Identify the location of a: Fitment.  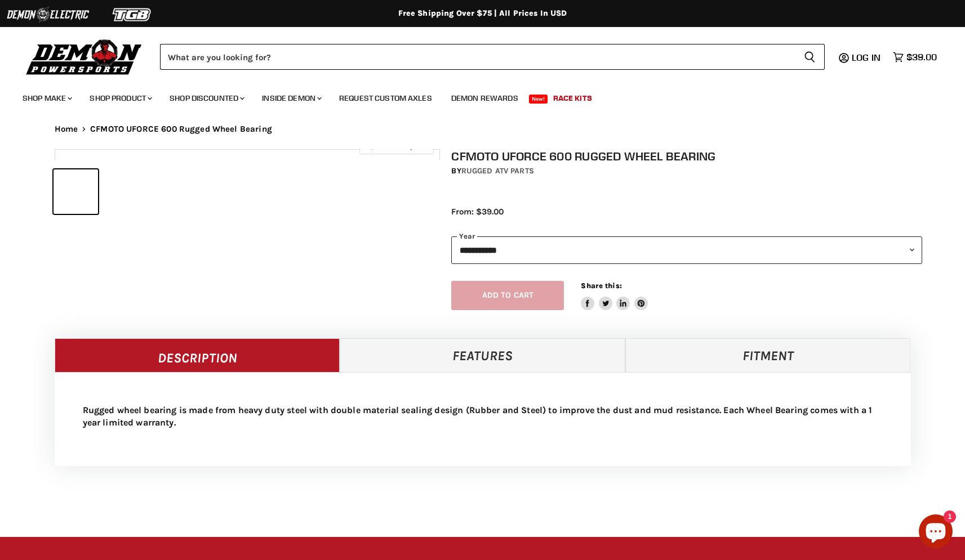
(768, 355).